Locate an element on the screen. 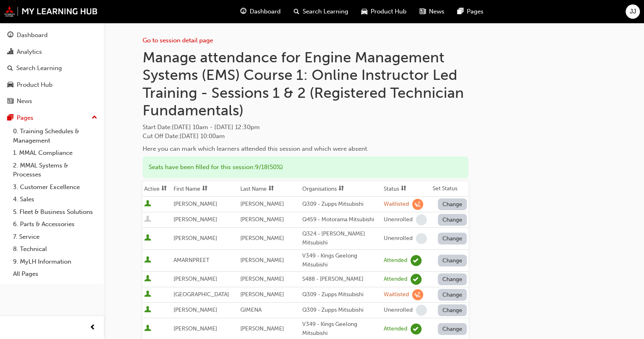  span: JJ is located at coordinates (633, 12).